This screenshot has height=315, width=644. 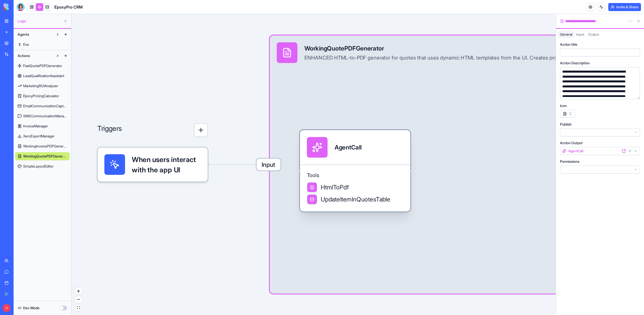 What do you see at coordinates (45, 146) in the screenshot?
I see `span: WorkingInvoicePDFGenerator` at bounding box center [45, 146].